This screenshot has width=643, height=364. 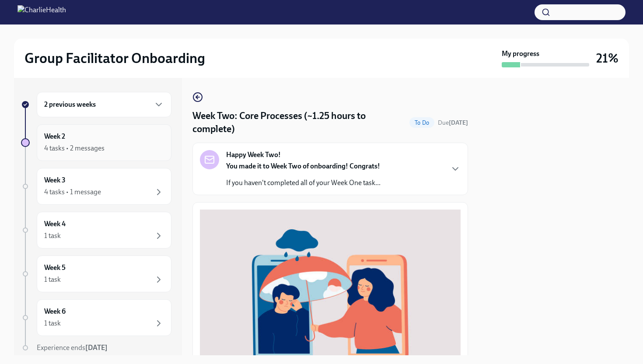 What do you see at coordinates (72, 347) in the screenshot?
I see `span: Experience ends` at bounding box center [72, 347].